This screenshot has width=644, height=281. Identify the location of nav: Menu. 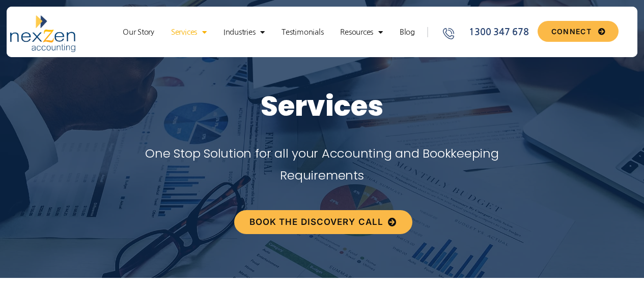
(269, 32).